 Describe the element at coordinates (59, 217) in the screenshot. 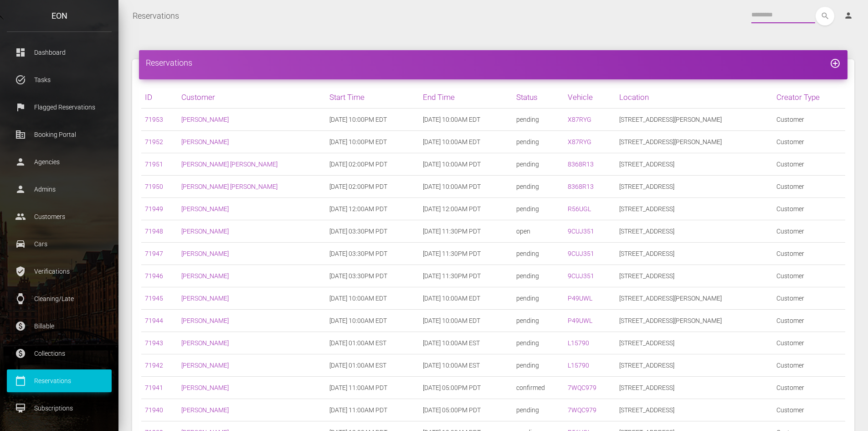

I see `p: Customers` at that location.